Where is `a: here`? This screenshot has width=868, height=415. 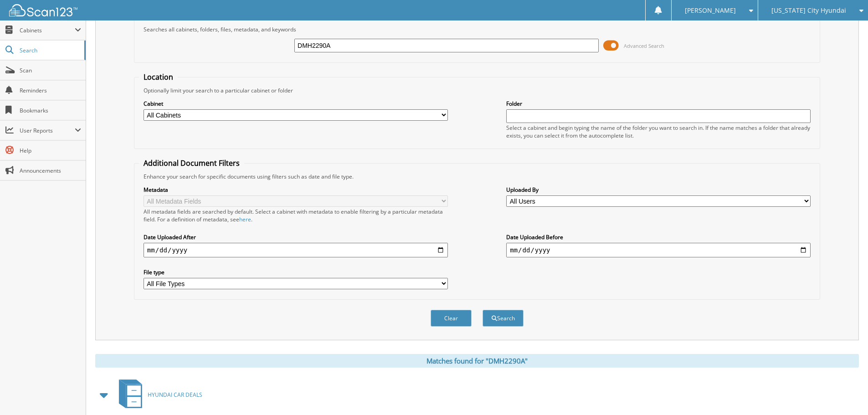 a: here is located at coordinates (245, 219).